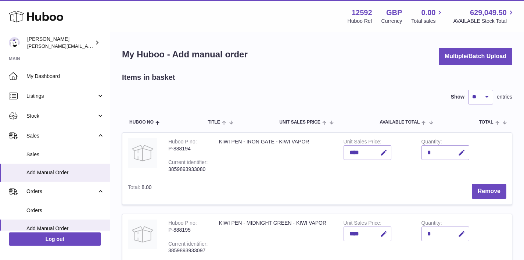 Image resolution: width=524 pixels, height=260 pixels. What do you see at coordinates (143, 234) in the screenshot?
I see `img: KIWI PEN - MIDNIGHT GREEN - KIWI VAPOR` at bounding box center [143, 234].